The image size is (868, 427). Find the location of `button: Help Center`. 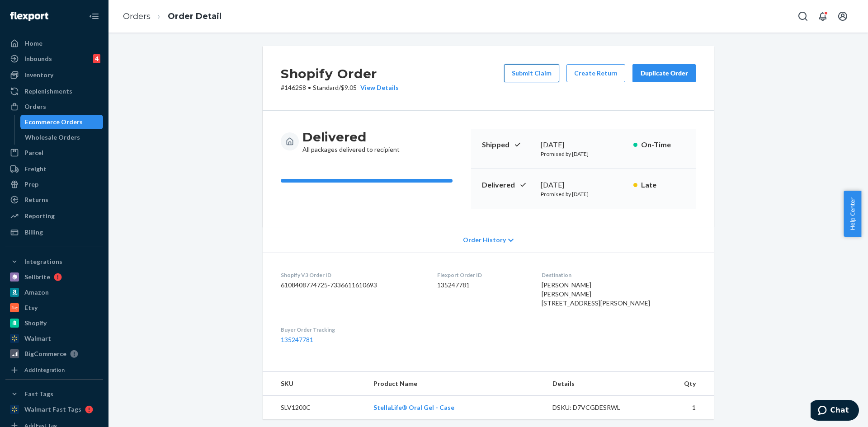

button: Help Center is located at coordinates (852, 214).